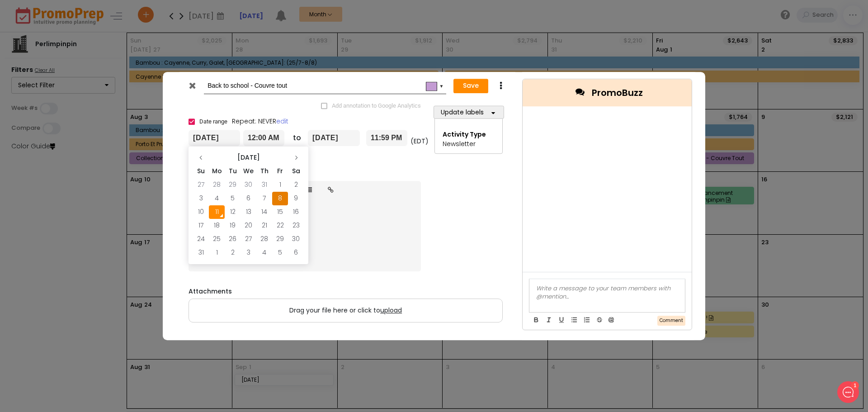  Describe the element at coordinates (264, 225) in the screenshot. I see `td: 21` at that location.